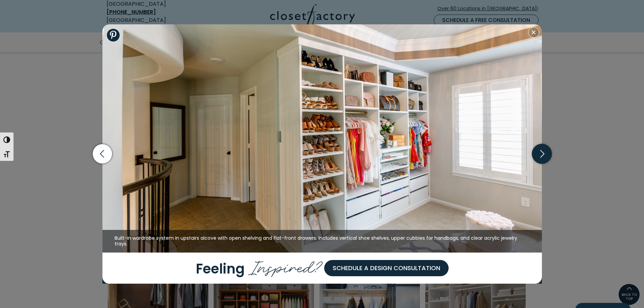 The image size is (644, 308). I want to click on figcaption: Built-in wardrobe system in upstairs alcove with open shelving and flat-front drawers. Includes v..., so click(322, 241).